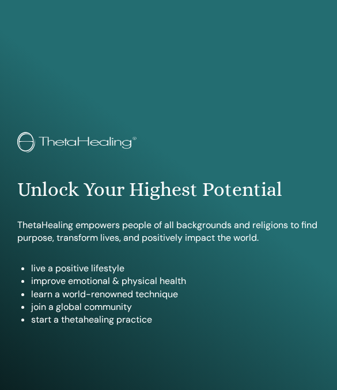  Describe the element at coordinates (175, 295) in the screenshot. I see `li: learn a world-renowned technique` at that location.